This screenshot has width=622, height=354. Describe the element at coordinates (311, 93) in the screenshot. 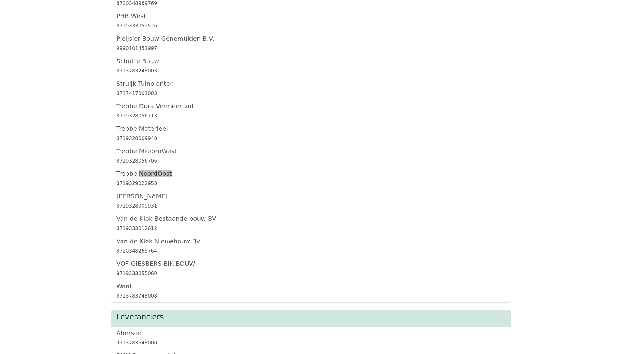

I see `div: 8717417001003` at that location.